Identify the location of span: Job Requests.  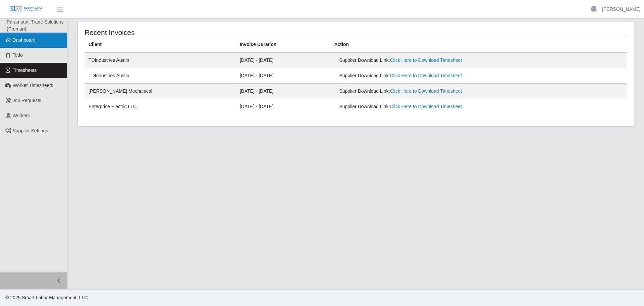
(28, 100).